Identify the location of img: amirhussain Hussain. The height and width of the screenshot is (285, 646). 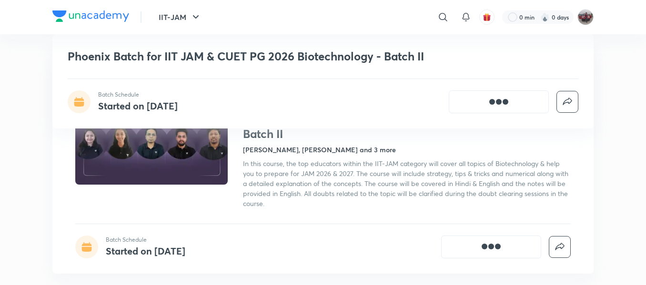
(585, 17).